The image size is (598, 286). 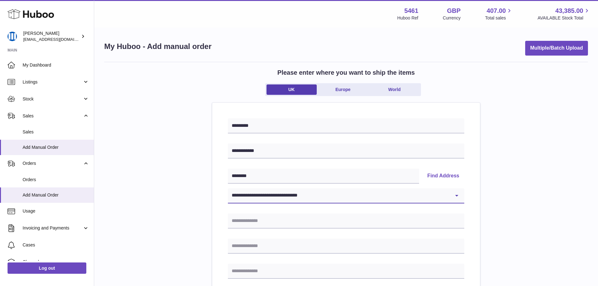 I want to click on span: Channels, so click(x=56, y=262).